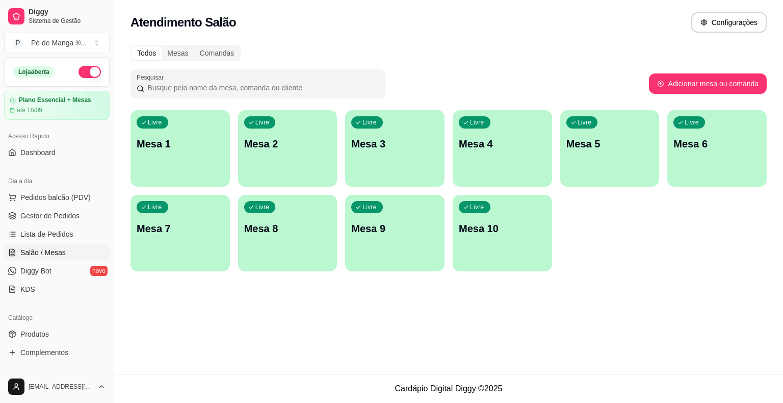 The height and width of the screenshot is (403, 783). Describe the element at coordinates (47, 234) in the screenshot. I see `span: Lista de Pedidos` at that location.